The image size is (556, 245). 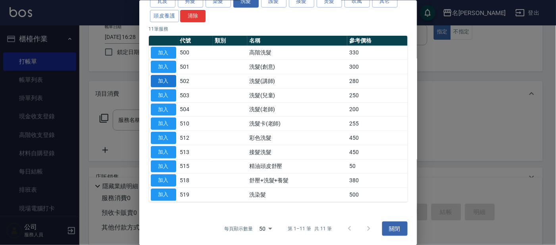 I want to click on td: 洗髮(創意), so click(x=297, y=67).